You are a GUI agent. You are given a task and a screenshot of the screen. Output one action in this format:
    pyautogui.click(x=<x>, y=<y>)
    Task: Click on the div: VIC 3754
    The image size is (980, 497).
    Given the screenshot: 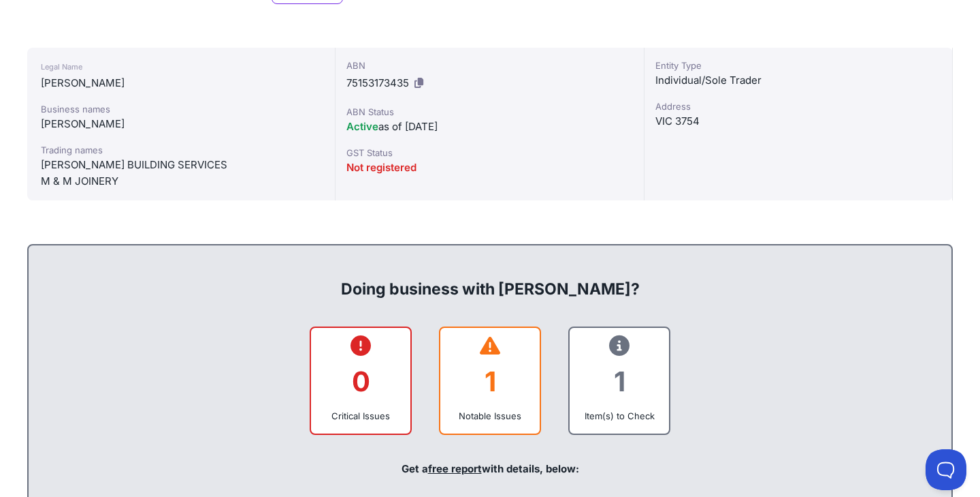 What is the action you would take?
    pyautogui.click(x=798, y=121)
    